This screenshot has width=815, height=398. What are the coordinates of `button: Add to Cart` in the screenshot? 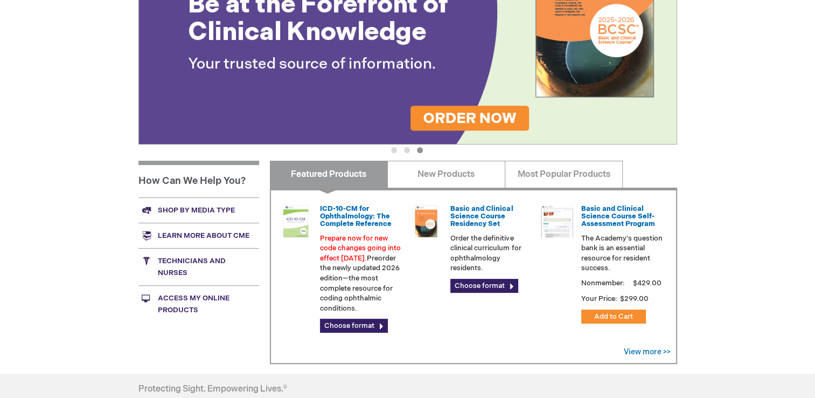 It's located at (614, 316).